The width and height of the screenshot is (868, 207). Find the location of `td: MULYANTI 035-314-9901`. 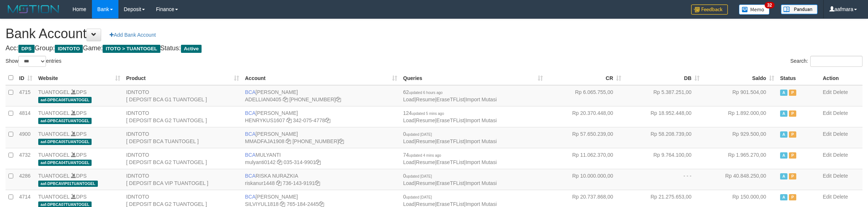

td: MULYANTI 035-314-9901 is located at coordinates (321, 158).